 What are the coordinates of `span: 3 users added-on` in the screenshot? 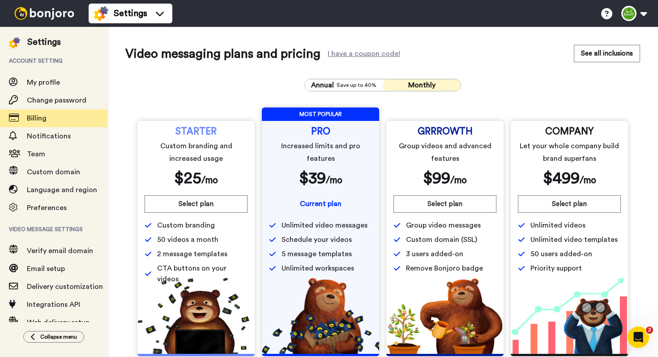 It's located at (434, 254).